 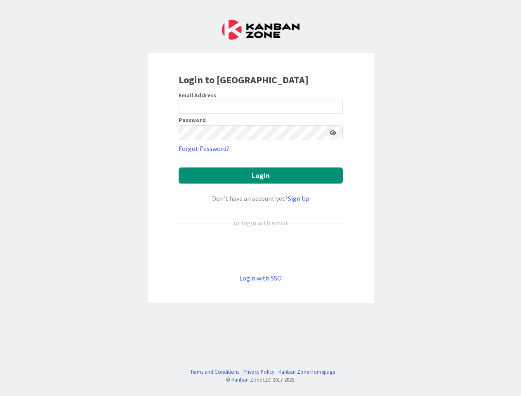 What do you see at coordinates (204, 148) in the screenshot?
I see `a: Forgot Password?` at bounding box center [204, 148].